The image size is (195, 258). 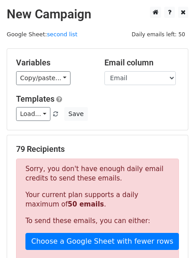 I want to click on h5: Variables, so click(x=54, y=63).